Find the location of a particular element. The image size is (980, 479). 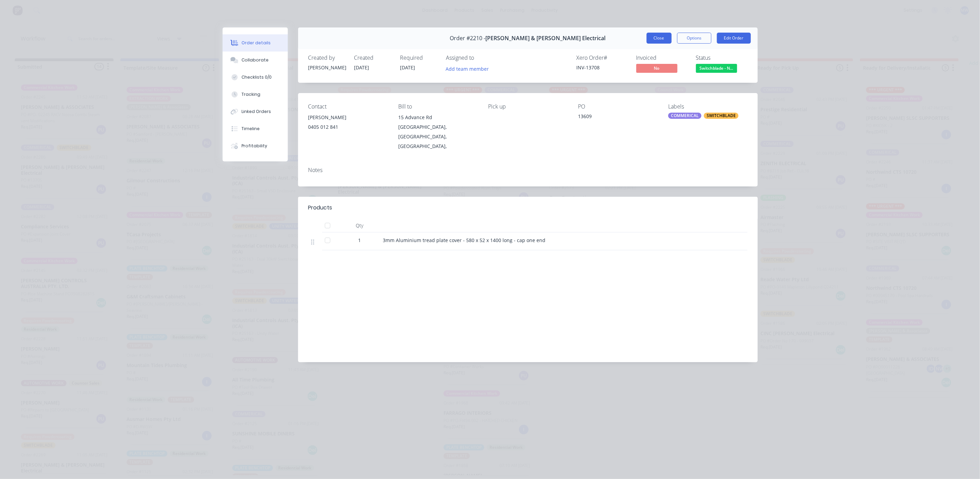

button: Profitability is located at coordinates (255, 146).